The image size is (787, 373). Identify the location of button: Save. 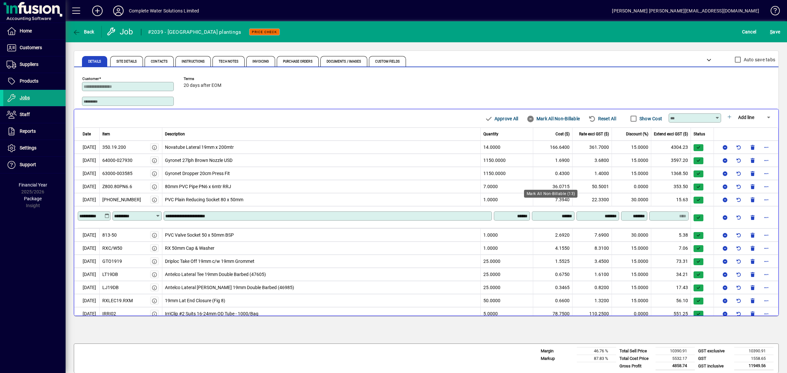
(775, 32).